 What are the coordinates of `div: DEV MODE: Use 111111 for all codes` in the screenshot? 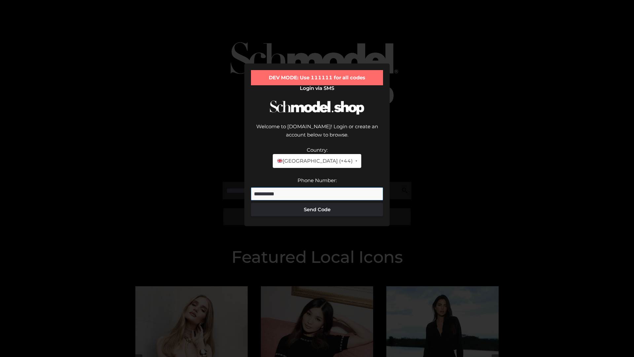 It's located at (317, 78).